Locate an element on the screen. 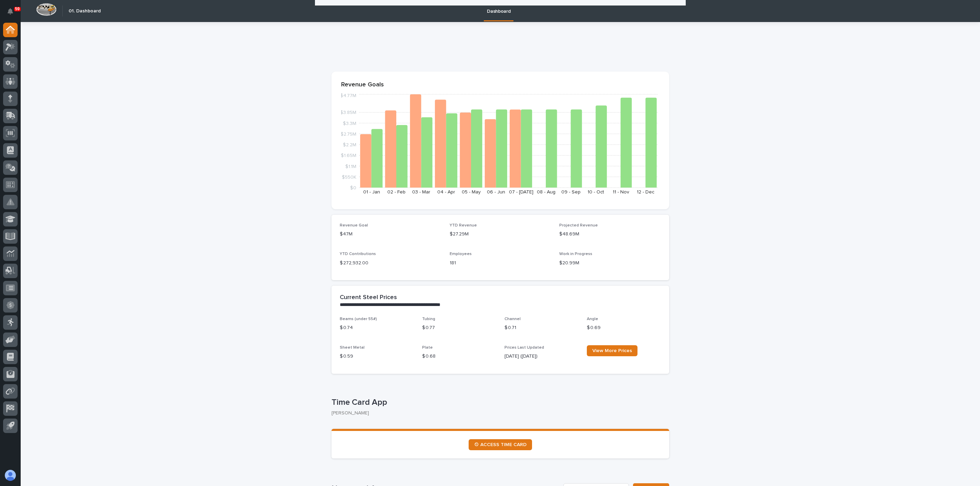 This screenshot has height=486, width=980. span: YTD Revenue is located at coordinates (463, 226).